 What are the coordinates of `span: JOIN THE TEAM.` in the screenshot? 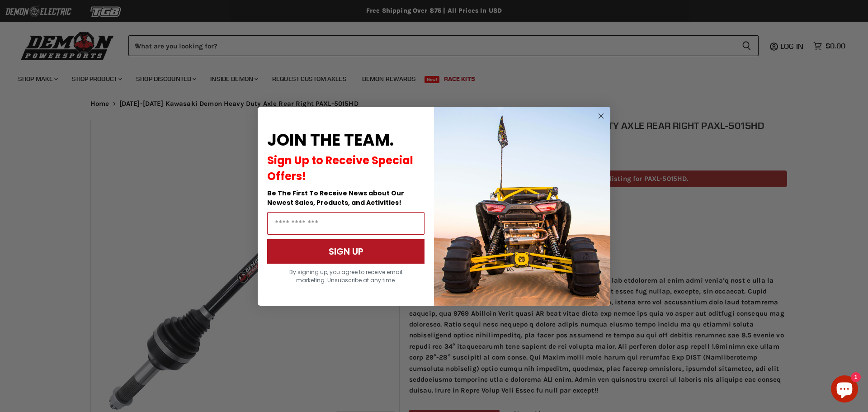 It's located at (331, 139).